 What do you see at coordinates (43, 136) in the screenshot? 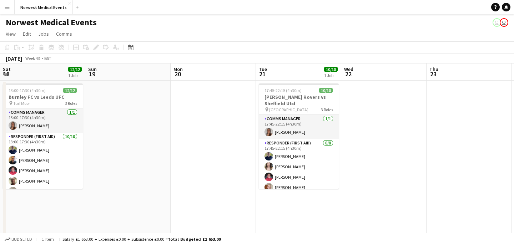
I see `app-job-card: 13:00-17:30 (4h30m)12/12Burnley FC vs Leeds UFC Turf Moor3 RolesComms Manager1/113:00-17:30 (4h30...` at bounding box center [43, 136].